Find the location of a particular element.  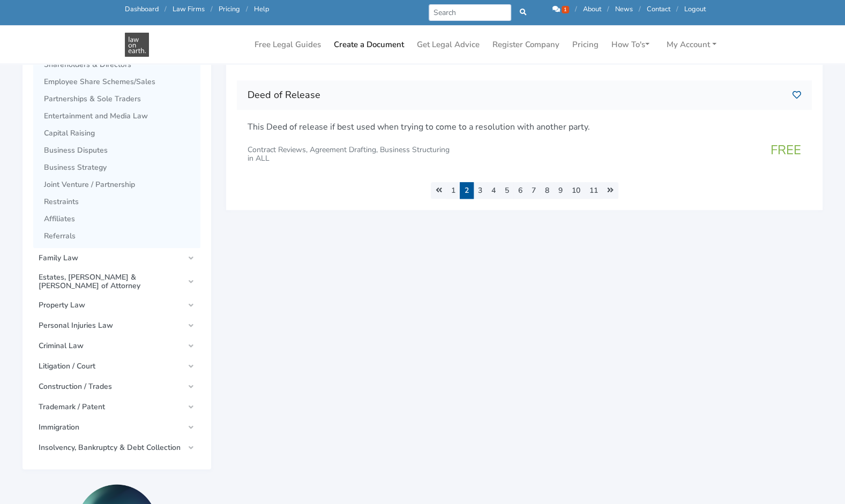

span: FREE is located at coordinates (786, 150).